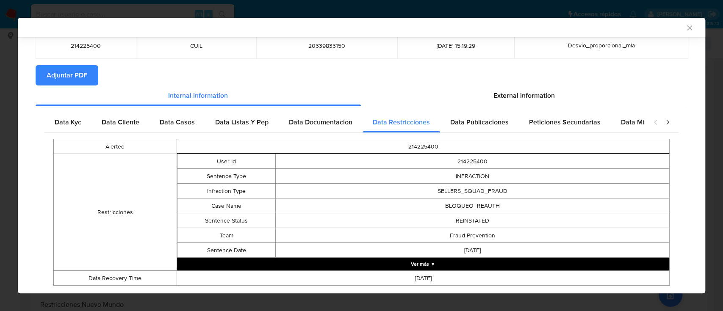  I want to click on span: Data Documentacion, so click(321, 122).